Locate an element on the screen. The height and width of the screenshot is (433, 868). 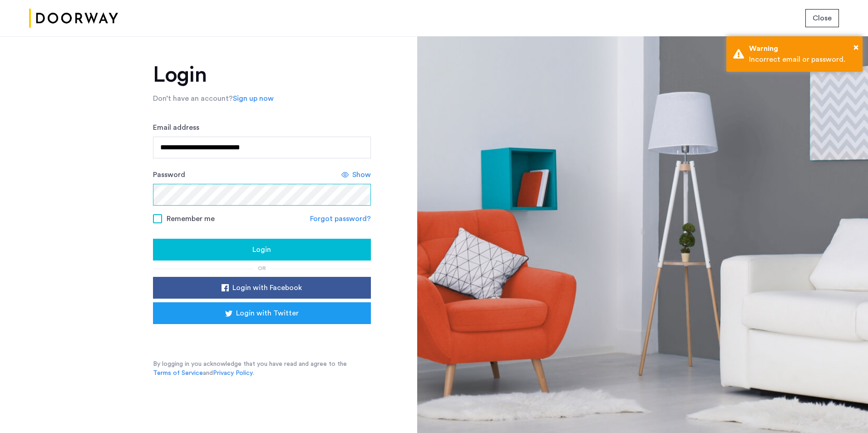
a: Sign up now is located at coordinates (253, 98).